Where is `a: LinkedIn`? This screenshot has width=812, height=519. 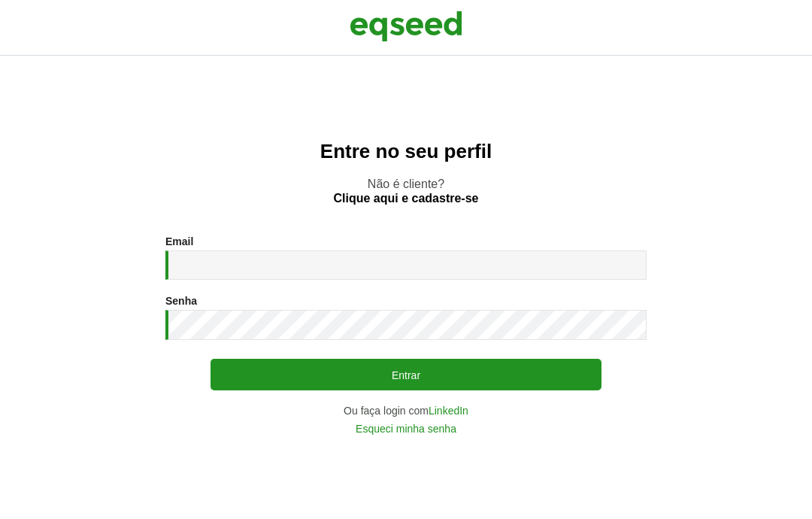 a: LinkedIn is located at coordinates (448, 411).